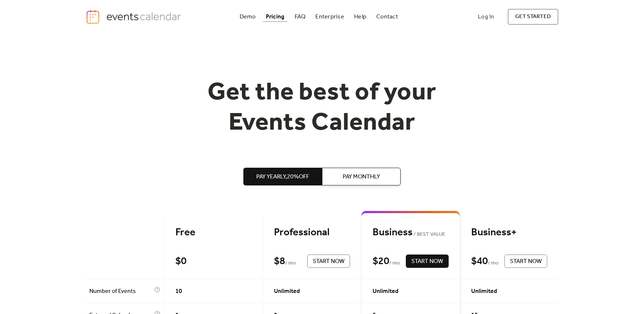 The width and height of the screenshot is (644, 314). I want to click on span: Pay Monthly, so click(361, 177).